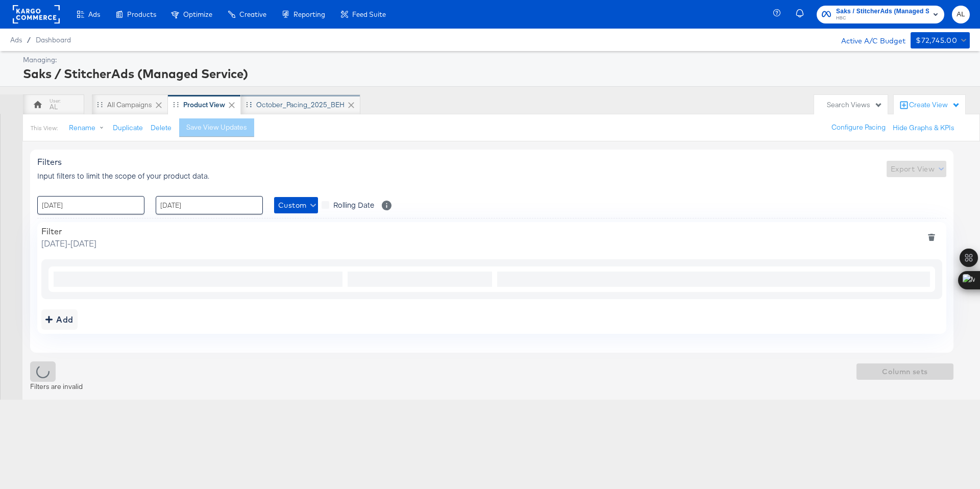  I want to click on div: Add, so click(60, 320).